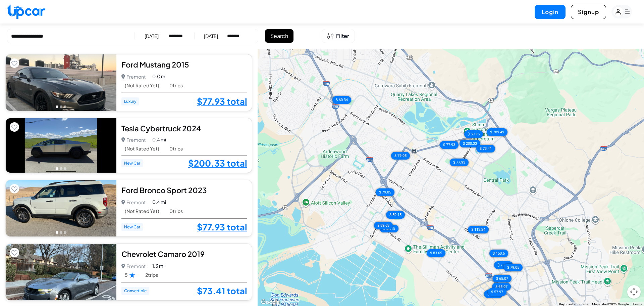 The width and height of the screenshot is (644, 306). Describe the element at coordinates (217, 163) in the screenshot. I see `a: $200.33 total` at that location.